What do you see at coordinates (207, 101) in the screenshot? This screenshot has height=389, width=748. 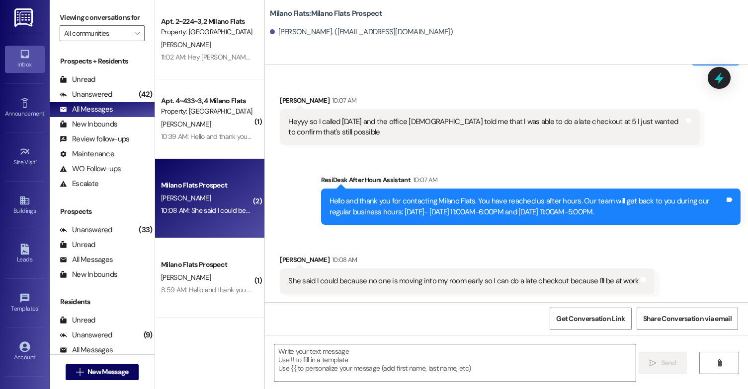 I see `div: Apt. 4~433~3, 4 Milano Flats` at bounding box center [207, 101].